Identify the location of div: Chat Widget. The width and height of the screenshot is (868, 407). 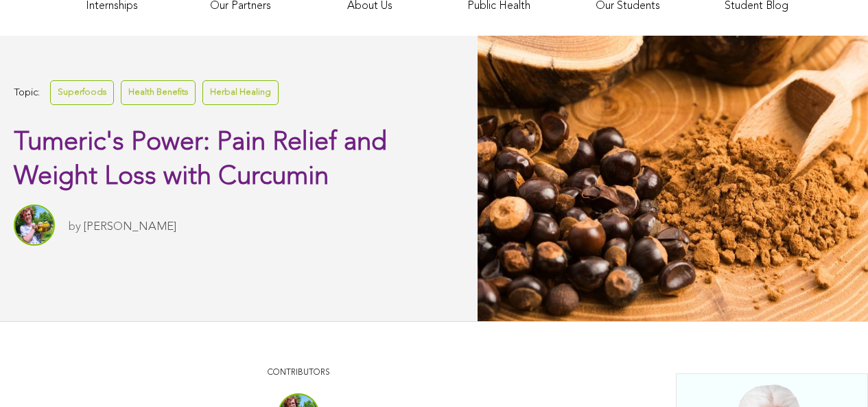
(833, 374).